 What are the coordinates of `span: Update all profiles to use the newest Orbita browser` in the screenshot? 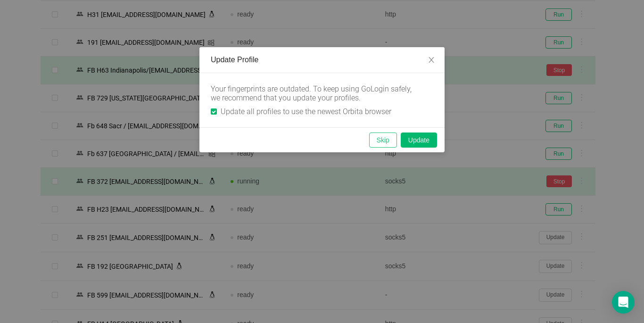 It's located at (306, 111).